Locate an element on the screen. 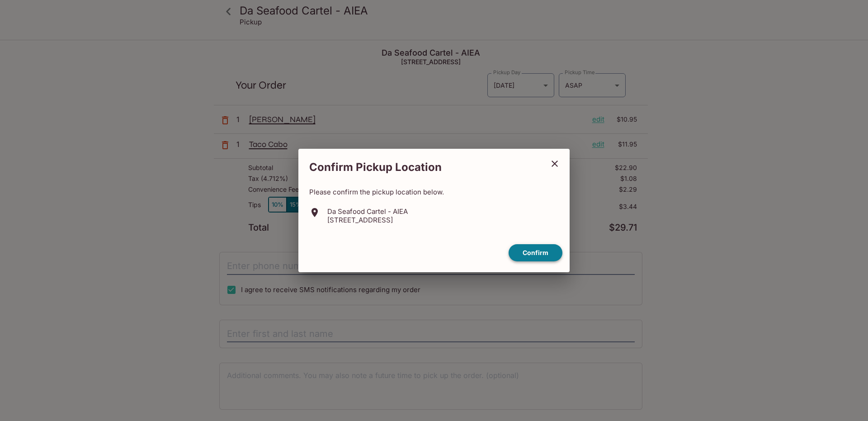 This screenshot has height=421, width=868. button: close is located at coordinates (555, 164).